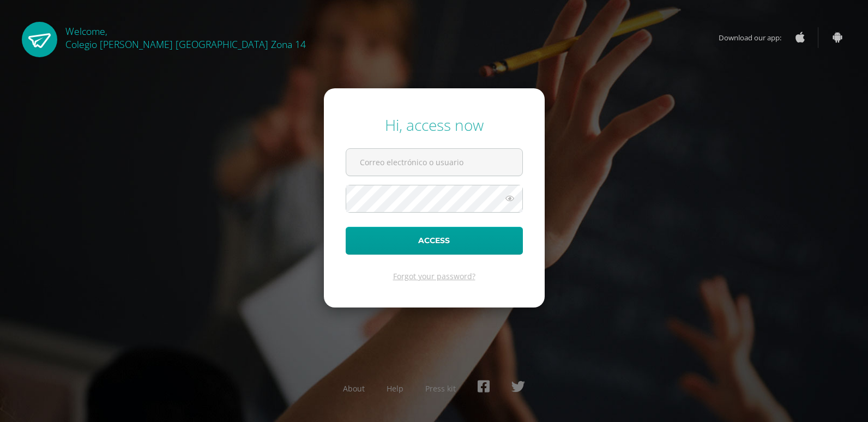 This screenshot has height=422, width=868. I want to click on a: About, so click(354, 388).